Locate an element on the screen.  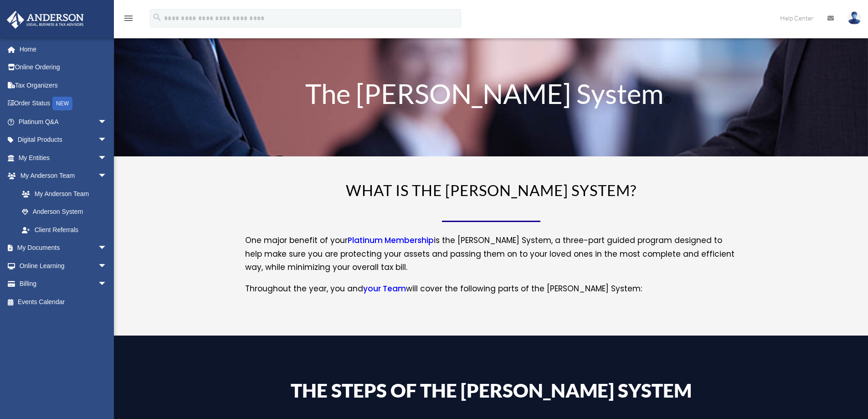
a: Home is located at coordinates (64, 49).